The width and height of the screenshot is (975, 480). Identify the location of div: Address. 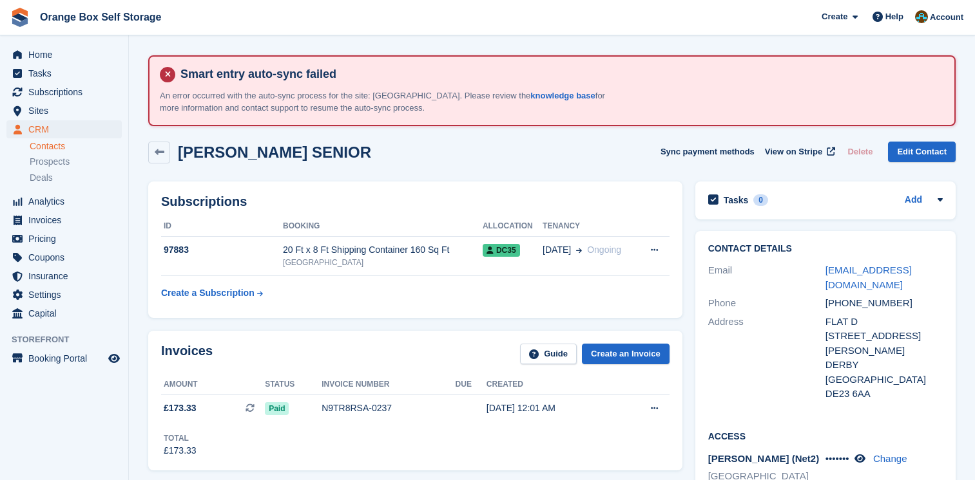
(766, 358).